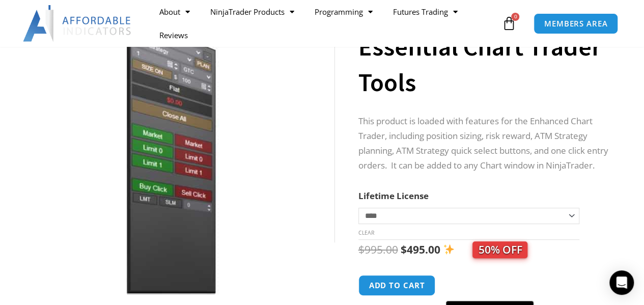  What do you see at coordinates (509, 23) in the screenshot?
I see `a: 0` at bounding box center [509, 23].